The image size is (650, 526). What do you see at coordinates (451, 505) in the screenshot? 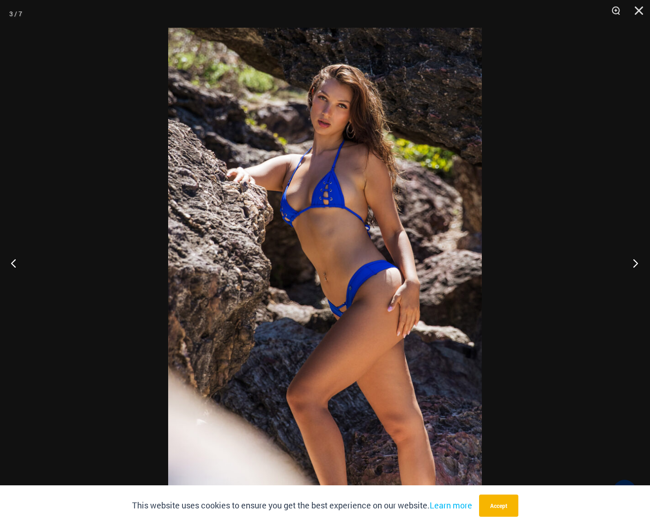
I see `a: Learn more` at bounding box center [451, 505].